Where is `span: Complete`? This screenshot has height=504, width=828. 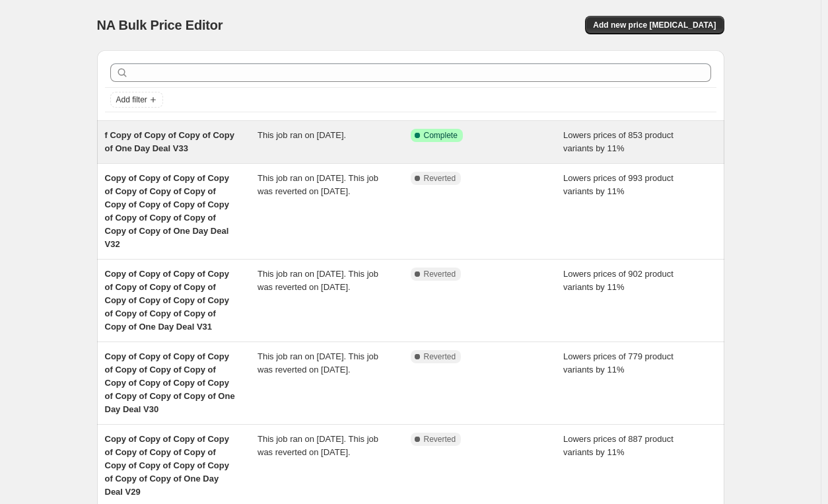 span: Complete is located at coordinates (441, 135).